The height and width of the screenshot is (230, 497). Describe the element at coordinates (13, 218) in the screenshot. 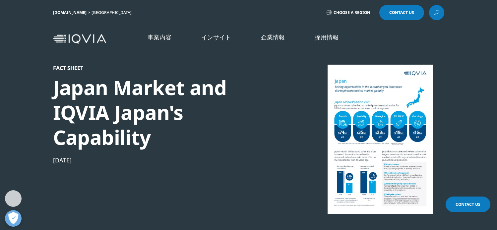

I see `button: Open Preferences` at that location.